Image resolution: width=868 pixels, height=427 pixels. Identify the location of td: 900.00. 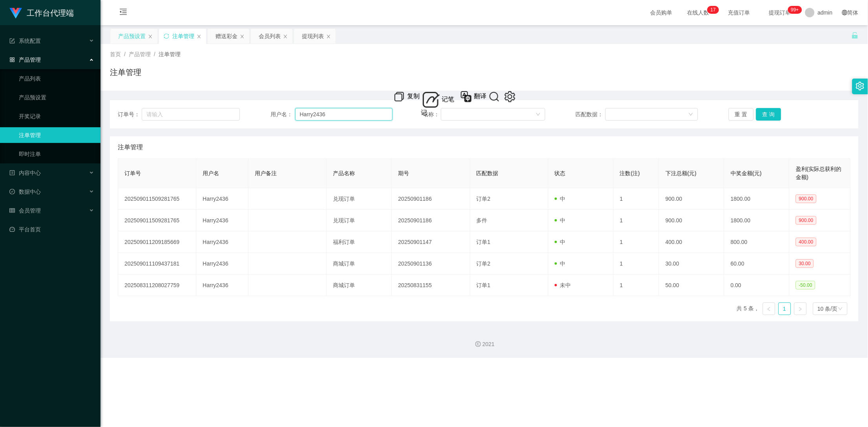
(692, 198).